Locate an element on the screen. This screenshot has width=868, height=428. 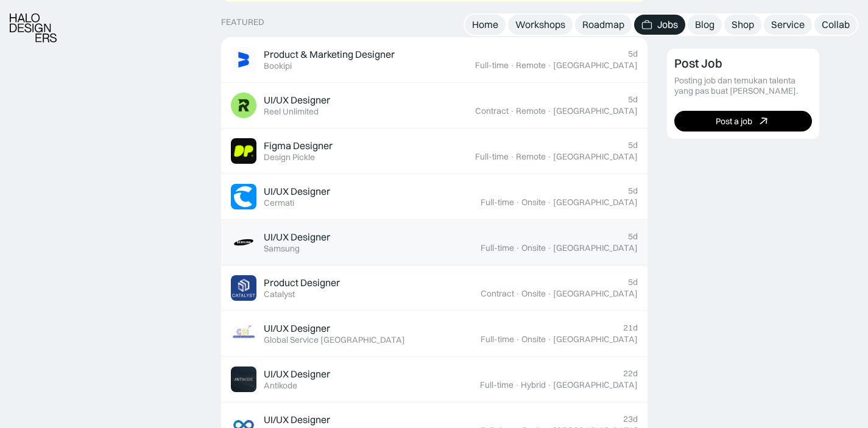
a: Roadmap is located at coordinates (603, 24).